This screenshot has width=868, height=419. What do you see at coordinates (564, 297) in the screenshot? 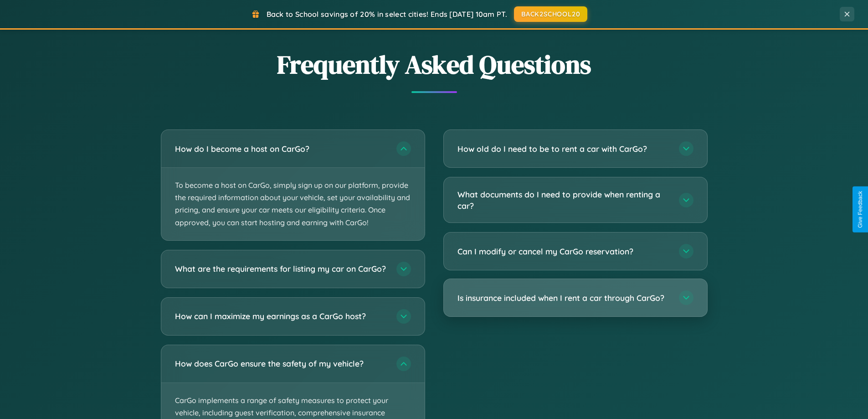
I see `h3: Is insurance included when I rent a car through CarGo?` at bounding box center [564, 297].